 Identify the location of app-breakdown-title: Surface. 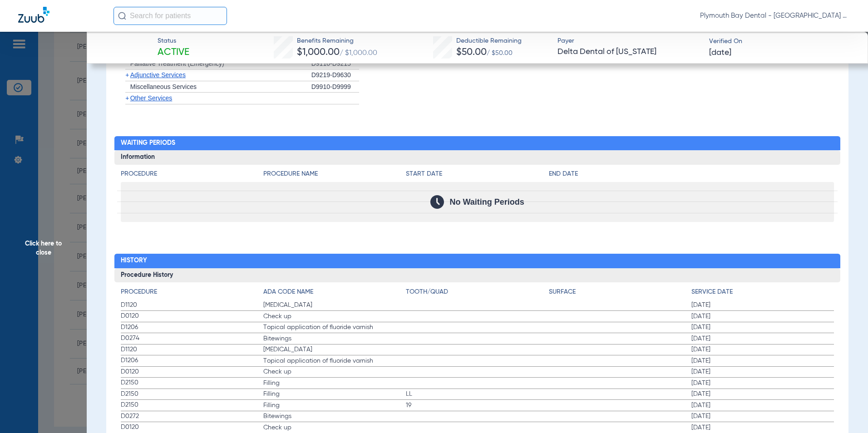
(620, 294).